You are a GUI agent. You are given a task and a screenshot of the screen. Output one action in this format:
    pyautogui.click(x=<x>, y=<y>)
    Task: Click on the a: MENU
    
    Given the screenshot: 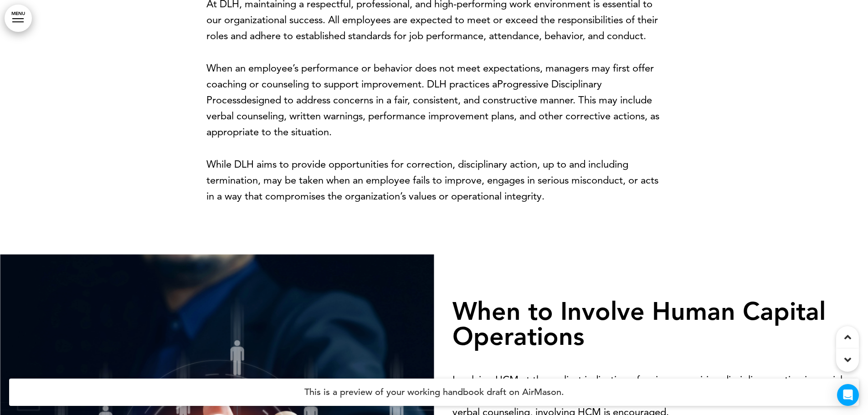 What is the action you would take?
    pyautogui.click(x=18, y=18)
    